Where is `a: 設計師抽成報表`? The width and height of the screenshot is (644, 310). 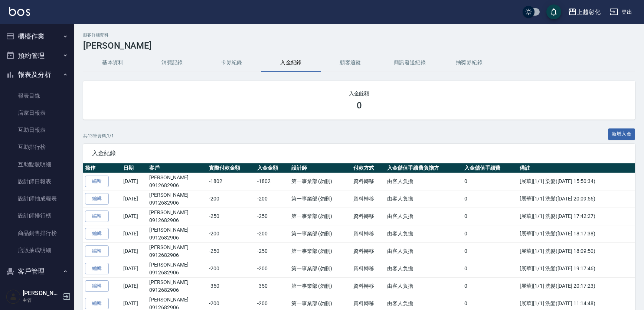
a: 設計師抽成報表 is located at coordinates (37, 199).